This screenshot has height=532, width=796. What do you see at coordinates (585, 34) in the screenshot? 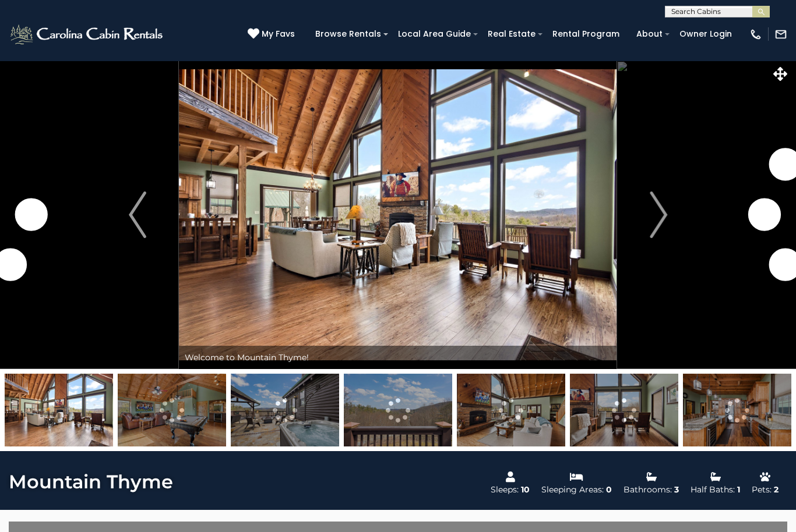
I see `a: Rental Program` at bounding box center [585, 34].